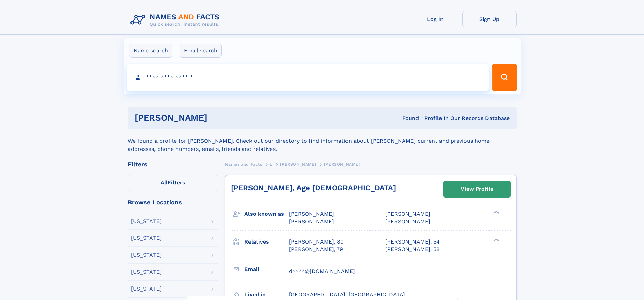 The width and height of the screenshot is (644, 300). What do you see at coordinates (271, 164) in the screenshot?
I see `a: L` at bounding box center [271, 164].